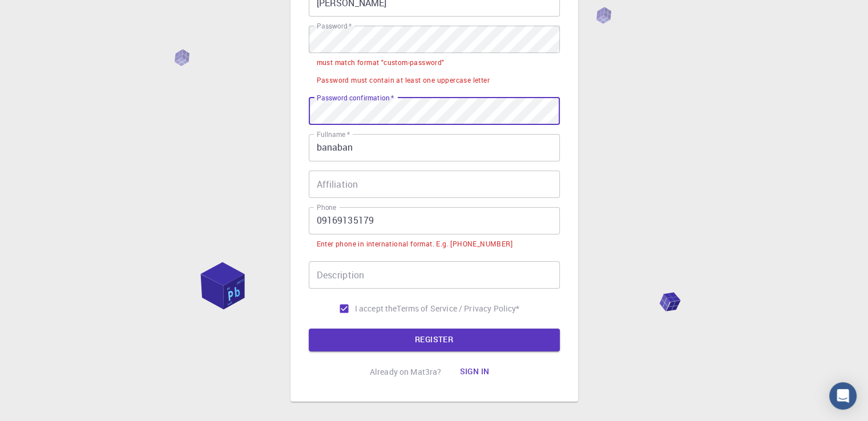 This screenshot has width=868, height=421. I want to click on p: Terms of Service / Privacy Policy *, so click(458, 309).